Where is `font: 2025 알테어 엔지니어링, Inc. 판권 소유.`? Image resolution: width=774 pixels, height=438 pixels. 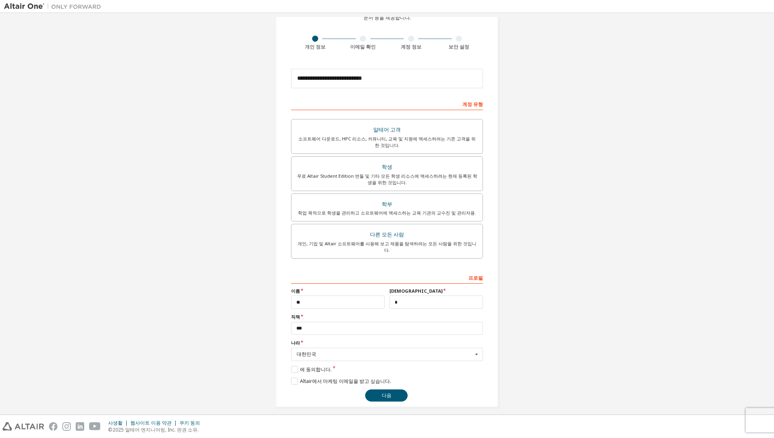
font: 2025 알테어 엔지니어링, Inc. 판권 소유. is located at coordinates (155, 430).